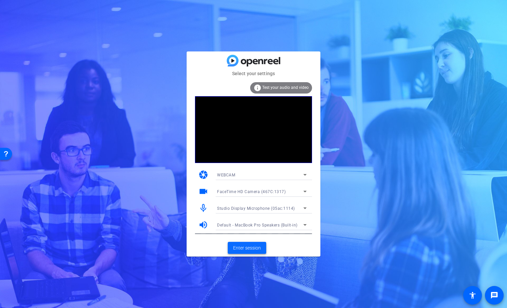 The height and width of the screenshot is (308, 507). What do you see at coordinates (247, 248) in the screenshot?
I see `button: Enter session` at bounding box center [247, 248].